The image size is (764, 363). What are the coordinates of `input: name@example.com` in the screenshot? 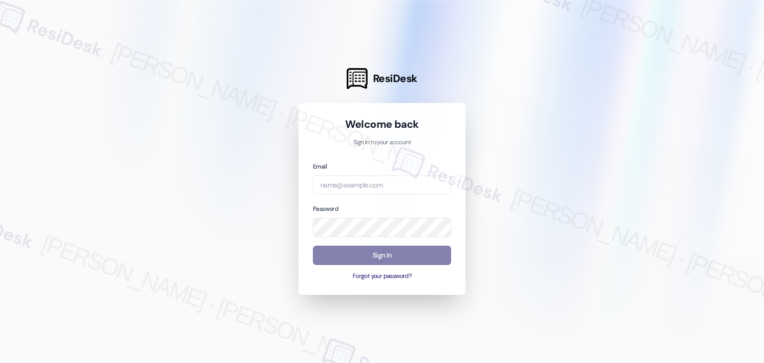 It's located at (382, 185).